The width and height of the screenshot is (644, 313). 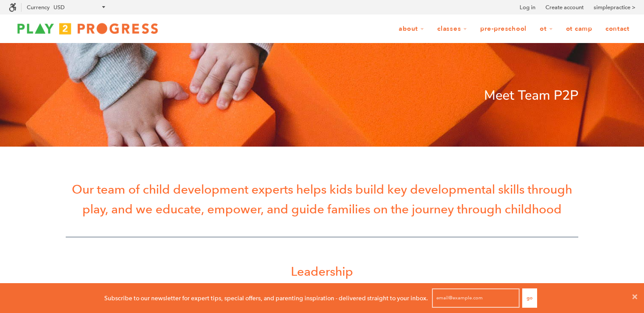 What do you see at coordinates (38, 7) in the screenshot?
I see `label: Currency` at bounding box center [38, 7].